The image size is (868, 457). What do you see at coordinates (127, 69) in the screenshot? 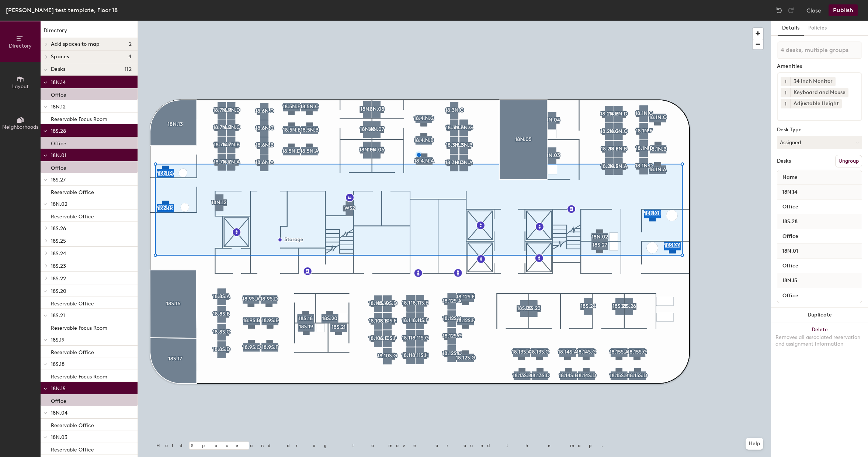
I see `span: 112` at bounding box center [127, 69].